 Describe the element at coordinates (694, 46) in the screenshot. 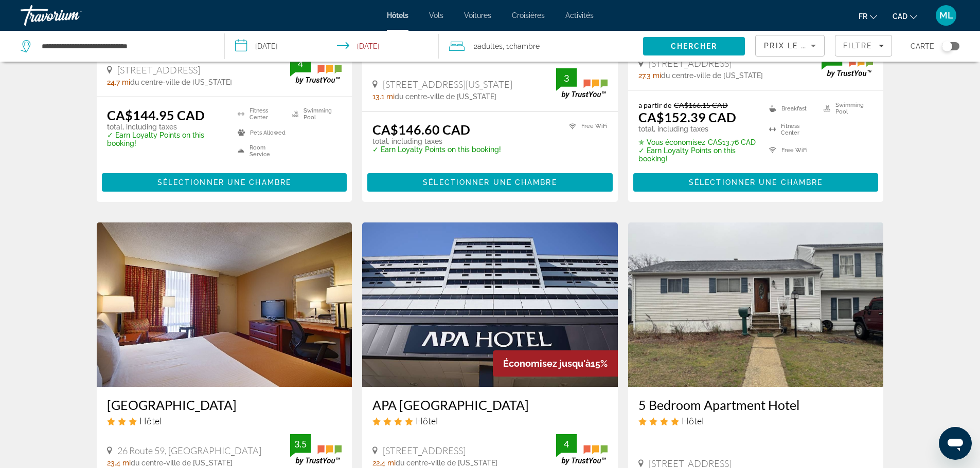

I see `button: Search` at that location.